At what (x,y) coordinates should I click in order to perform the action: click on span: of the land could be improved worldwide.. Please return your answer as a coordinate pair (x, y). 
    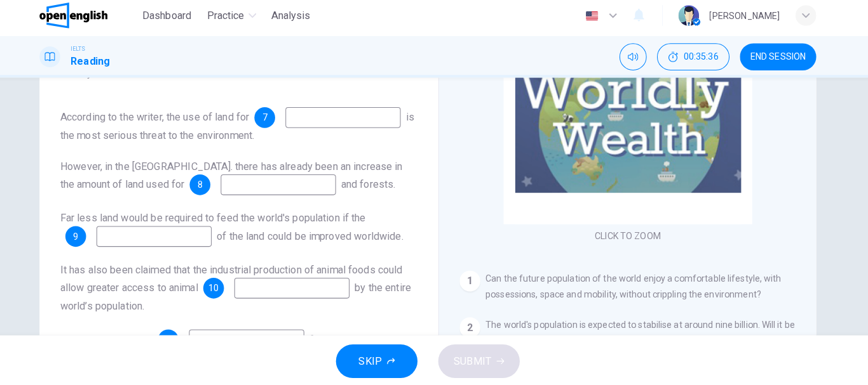
    Looking at the image, I should click on (318, 237).